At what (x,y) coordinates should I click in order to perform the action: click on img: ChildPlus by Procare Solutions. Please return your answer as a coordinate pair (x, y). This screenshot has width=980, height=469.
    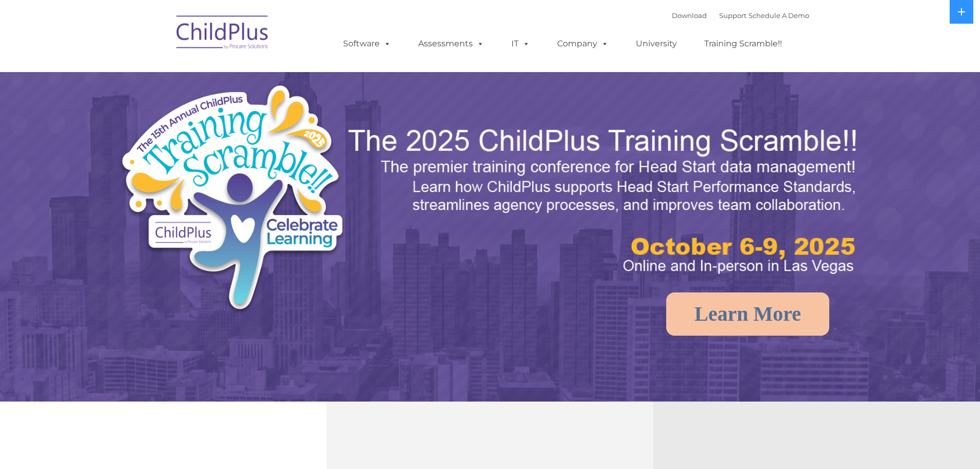
    Looking at the image, I should click on (223, 34).